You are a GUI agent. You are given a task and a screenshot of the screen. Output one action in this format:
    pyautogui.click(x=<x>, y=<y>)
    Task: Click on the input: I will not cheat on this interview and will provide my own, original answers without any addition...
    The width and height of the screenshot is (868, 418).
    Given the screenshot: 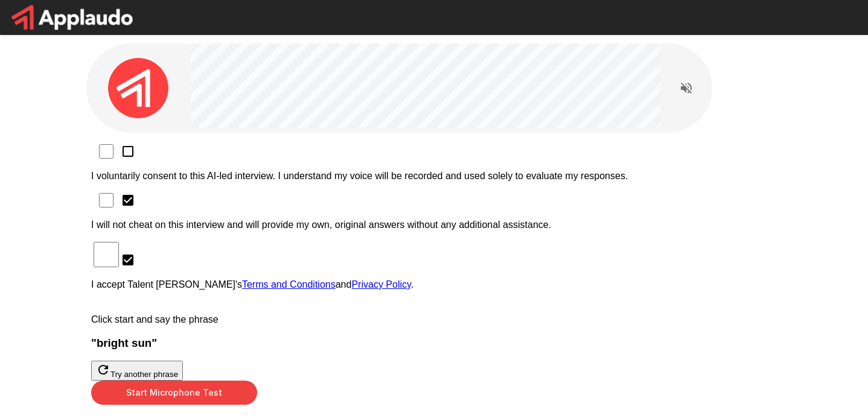 What is the action you would take?
    pyautogui.click(x=106, y=200)
    